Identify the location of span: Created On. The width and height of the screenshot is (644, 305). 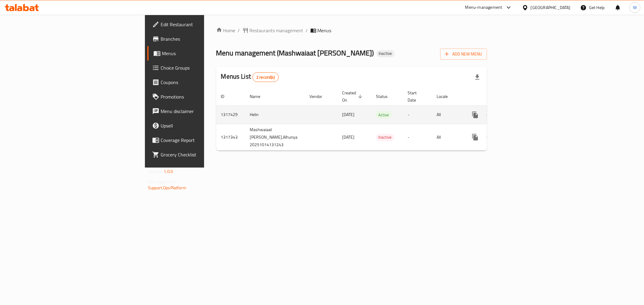
(354, 96).